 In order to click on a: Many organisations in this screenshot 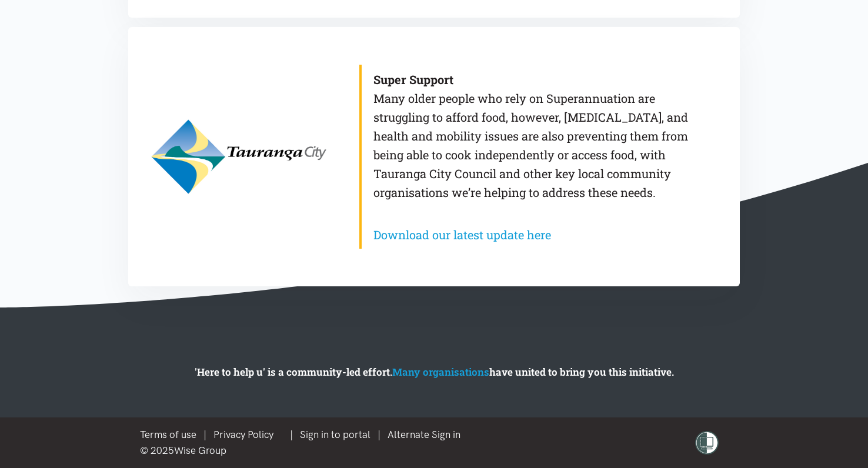, I will do `click(441, 372)`.